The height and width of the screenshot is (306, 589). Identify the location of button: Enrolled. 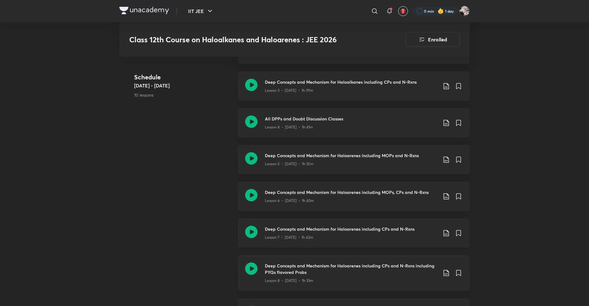
(433, 39).